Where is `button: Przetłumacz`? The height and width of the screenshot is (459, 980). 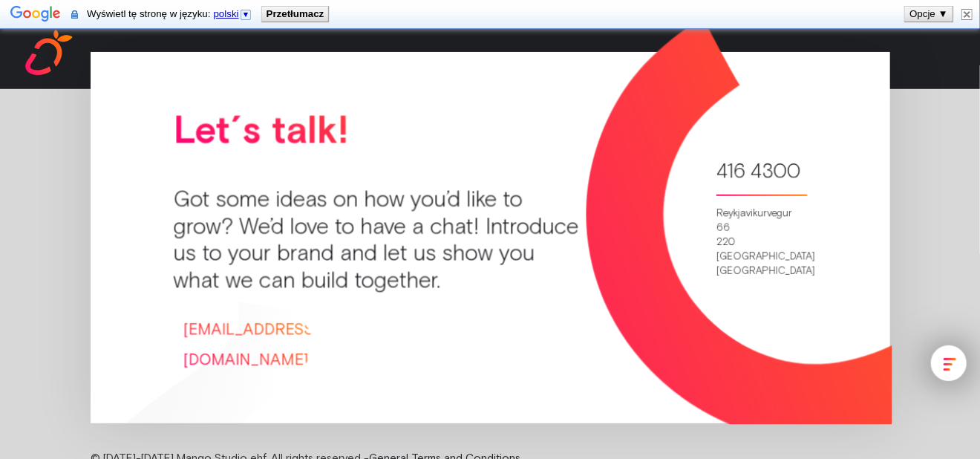 button: Przetłumacz is located at coordinates (296, 14).